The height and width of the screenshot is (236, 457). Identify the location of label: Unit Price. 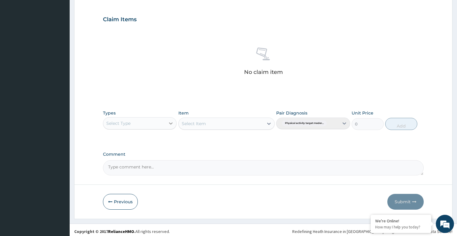
(363, 113).